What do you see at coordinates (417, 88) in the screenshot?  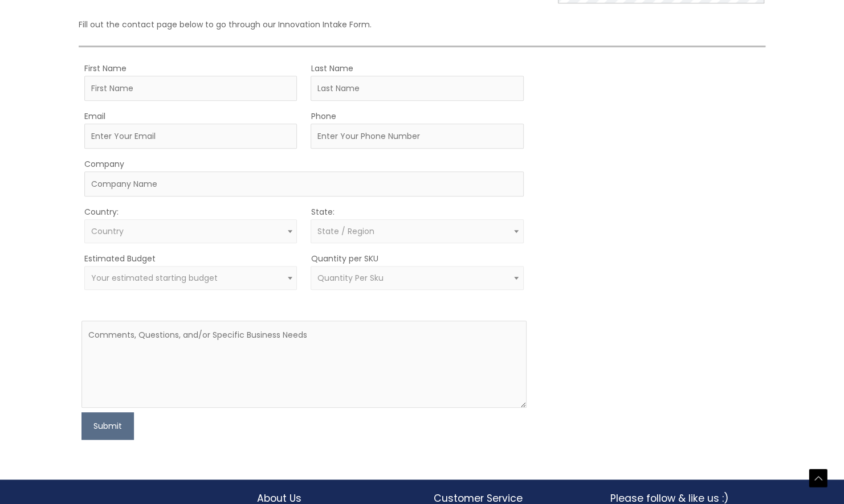 I see `input: Last Name` at bounding box center [417, 88].